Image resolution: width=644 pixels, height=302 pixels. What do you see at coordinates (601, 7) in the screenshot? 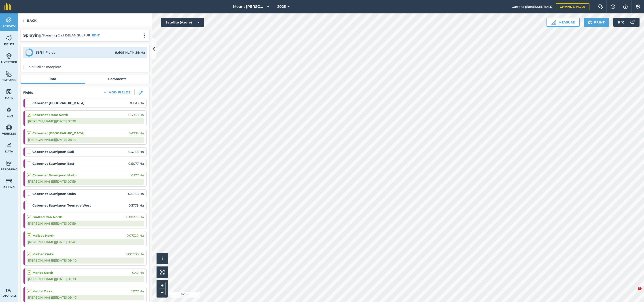
I see `img: Two speech bubbles overlapping with the left bubble in the forefront` at bounding box center [601, 7].